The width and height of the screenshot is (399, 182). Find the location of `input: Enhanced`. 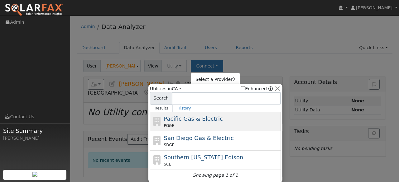

input: Enhanced is located at coordinates (243, 88).